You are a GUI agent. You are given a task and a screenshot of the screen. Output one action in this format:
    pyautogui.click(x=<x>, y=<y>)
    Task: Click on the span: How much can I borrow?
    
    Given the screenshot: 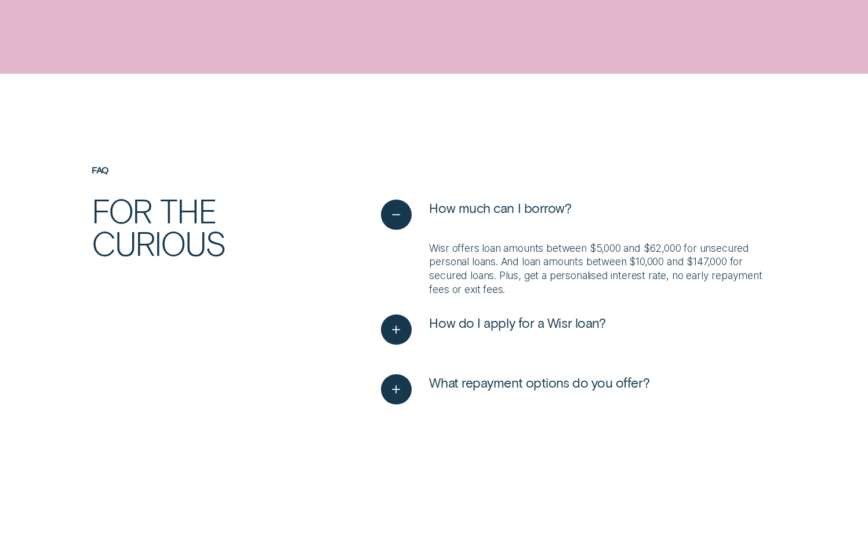 What is the action you would take?
    pyautogui.click(x=500, y=208)
    